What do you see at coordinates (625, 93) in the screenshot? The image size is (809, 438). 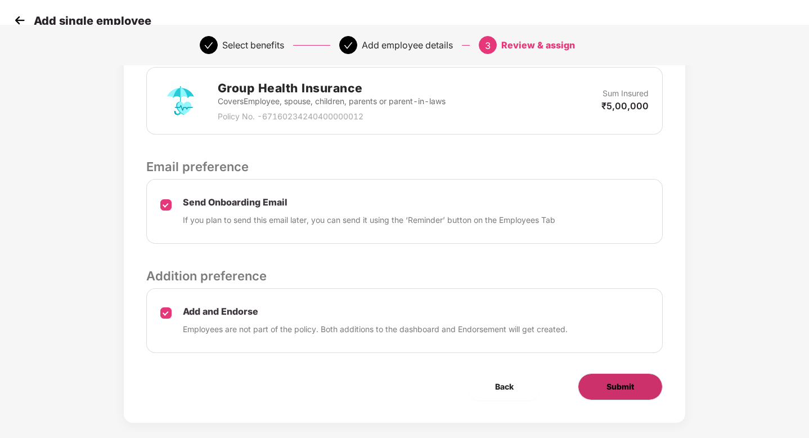 I see `p: Sum Insured` at bounding box center [625, 93].